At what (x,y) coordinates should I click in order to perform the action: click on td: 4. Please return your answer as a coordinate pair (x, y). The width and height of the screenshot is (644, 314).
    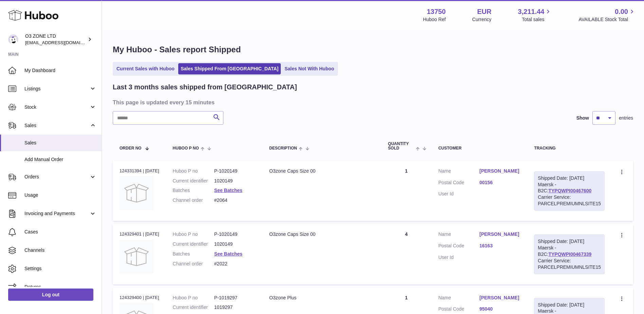
    Looking at the image, I should click on (406, 254).